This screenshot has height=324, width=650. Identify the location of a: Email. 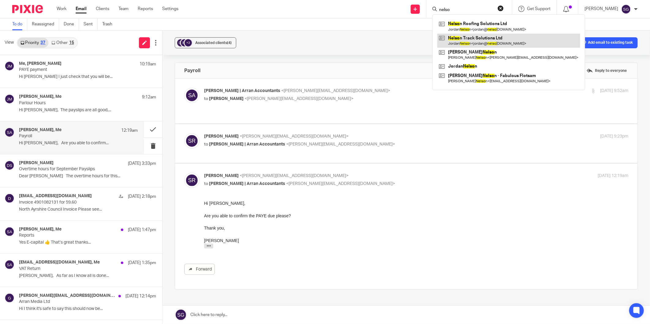
(81, 9).